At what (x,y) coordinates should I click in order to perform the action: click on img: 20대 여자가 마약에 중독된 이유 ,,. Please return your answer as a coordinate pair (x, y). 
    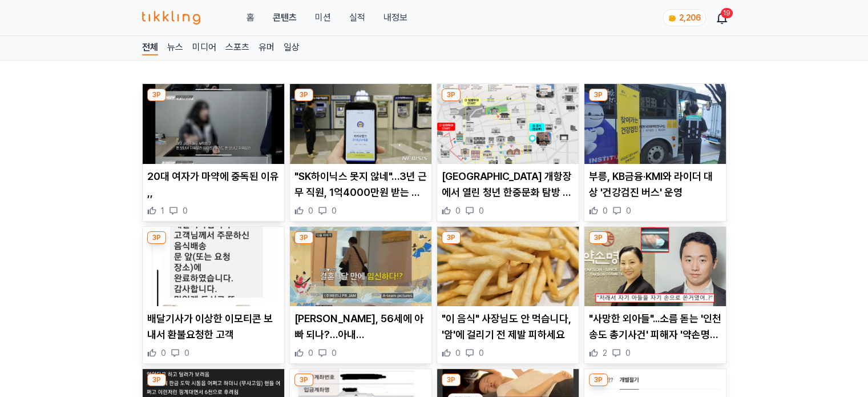
    Looking at the image, I should click on (213, 124).